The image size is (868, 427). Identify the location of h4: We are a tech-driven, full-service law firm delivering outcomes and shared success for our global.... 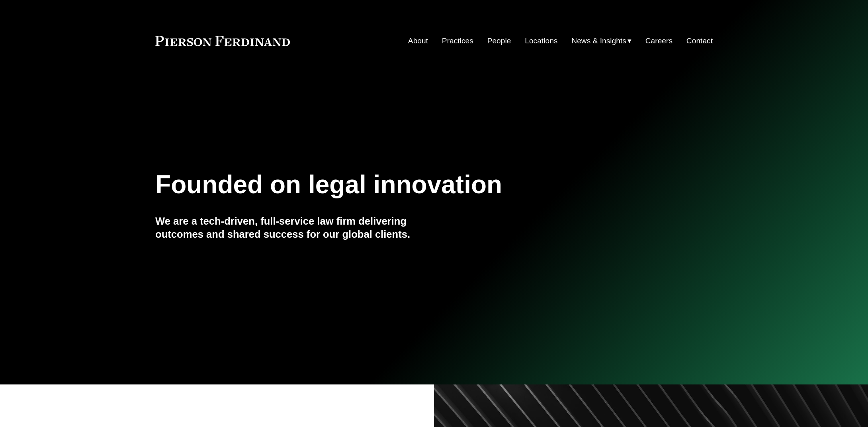
(294, 228).